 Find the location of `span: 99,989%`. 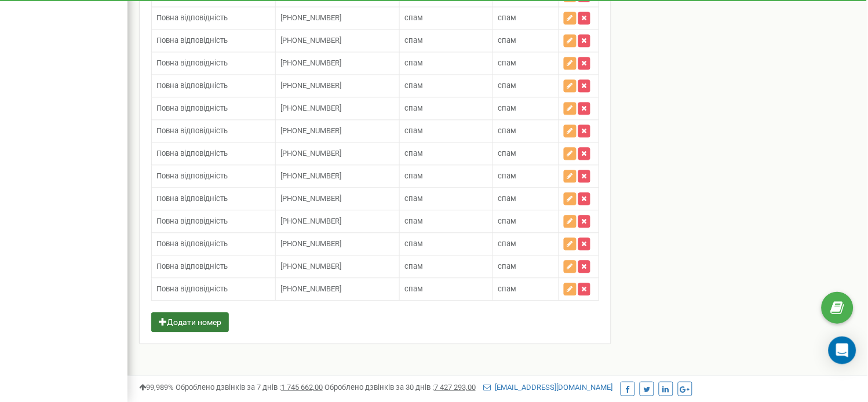

span: 99,989% is located at coordinates (157, 387).